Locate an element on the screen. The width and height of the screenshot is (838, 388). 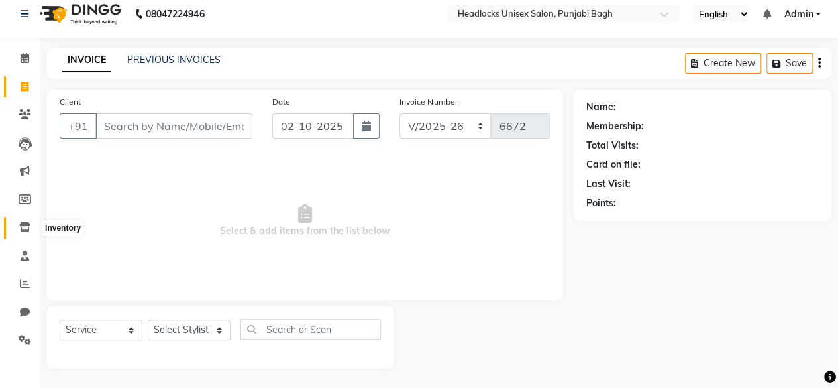
a: PREVIOUS INVOICES is located at coordinates (174, 60).